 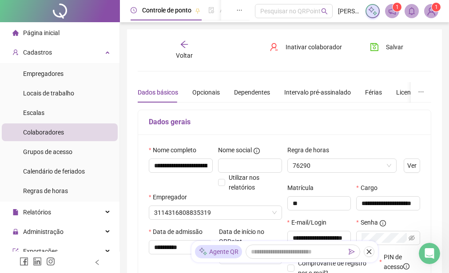 I want to click on span: Utilizar nos relatórios, so click(x=244, y=183).